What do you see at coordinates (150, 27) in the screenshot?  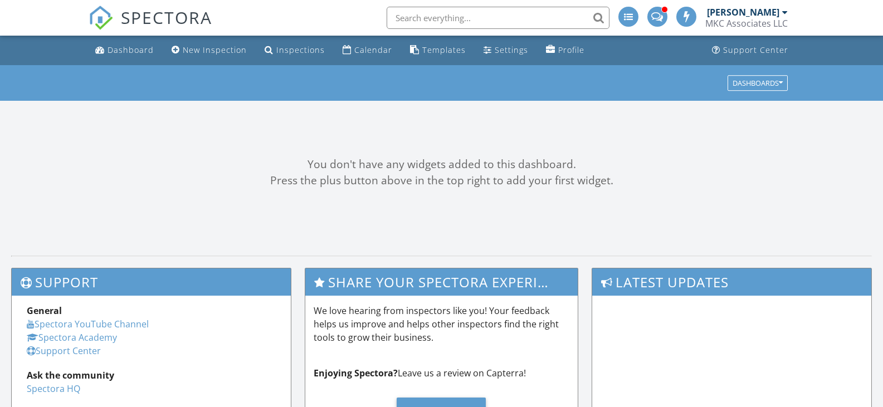 I see `a: SPECTORA` at bounding box center [150, 27].